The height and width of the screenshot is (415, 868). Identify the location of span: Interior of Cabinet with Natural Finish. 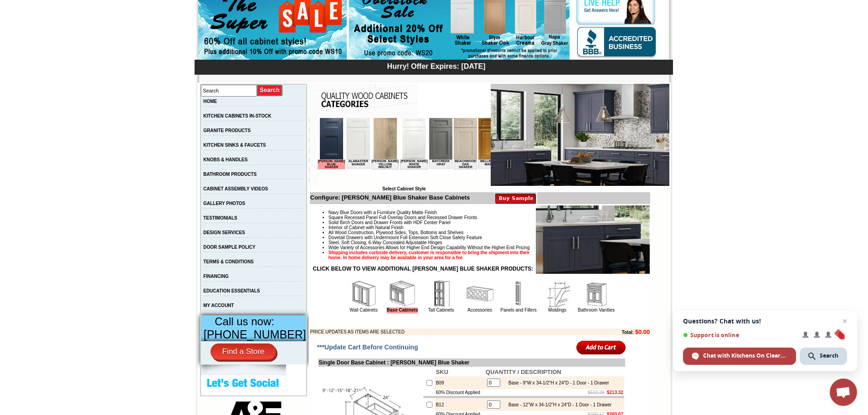
(366, 228).